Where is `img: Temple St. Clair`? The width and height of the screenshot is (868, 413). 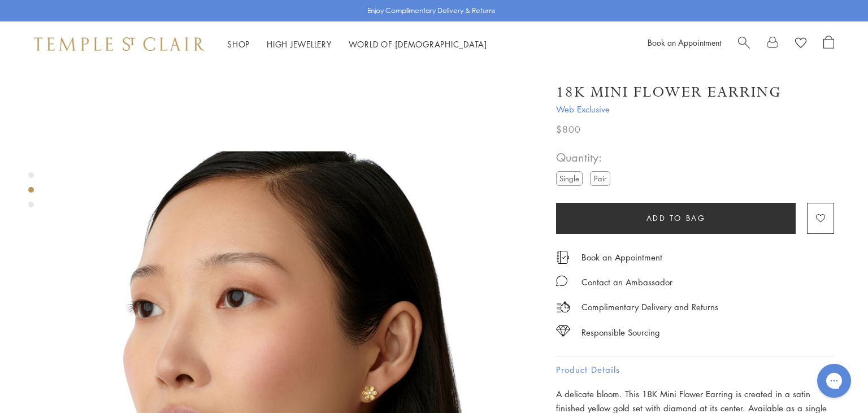
img: Temple St. Clair is located at coordinates (119, 44).